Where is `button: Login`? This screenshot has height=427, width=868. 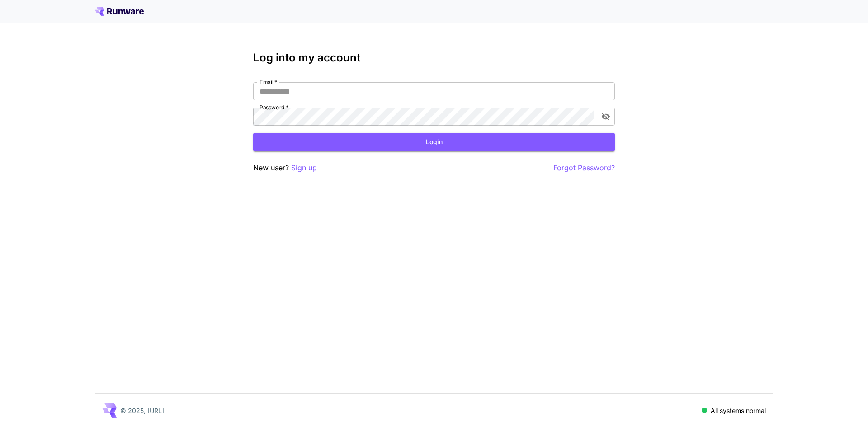 button: Login is located at coordinates (434, 142).